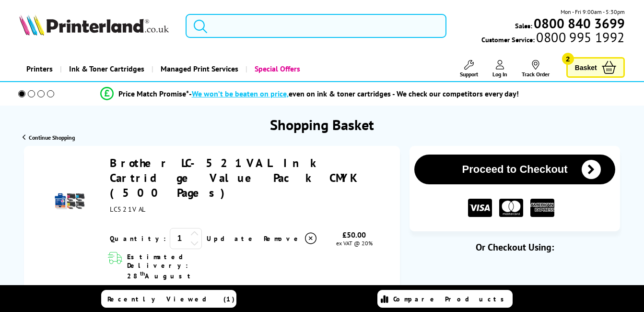 The height and width of the screenshot is (312, 644). I want to click on a: 0800 840 3699, so click(578, 23).